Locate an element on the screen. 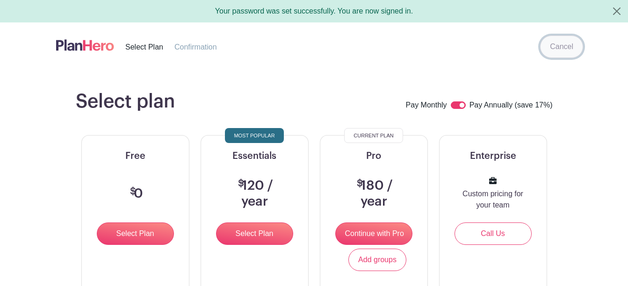  h3: 120 / year is located at coordinates (254, 193).